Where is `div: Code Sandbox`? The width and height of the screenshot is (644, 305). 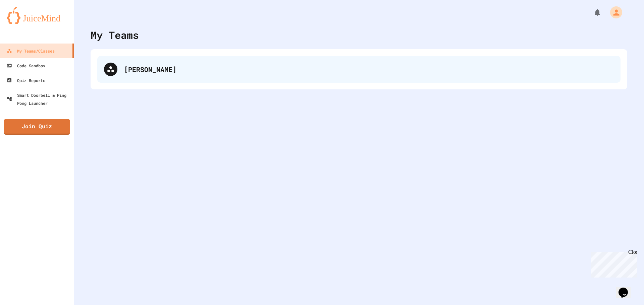
div: Code Sandbox is located at coordinates (25, 65).